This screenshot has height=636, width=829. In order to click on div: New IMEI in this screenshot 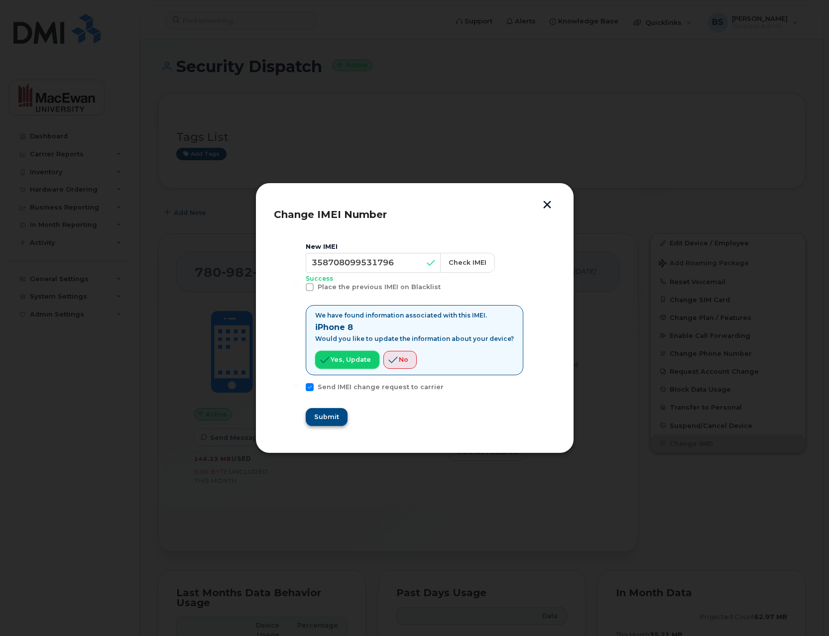, I will do `click(414, 247)`.